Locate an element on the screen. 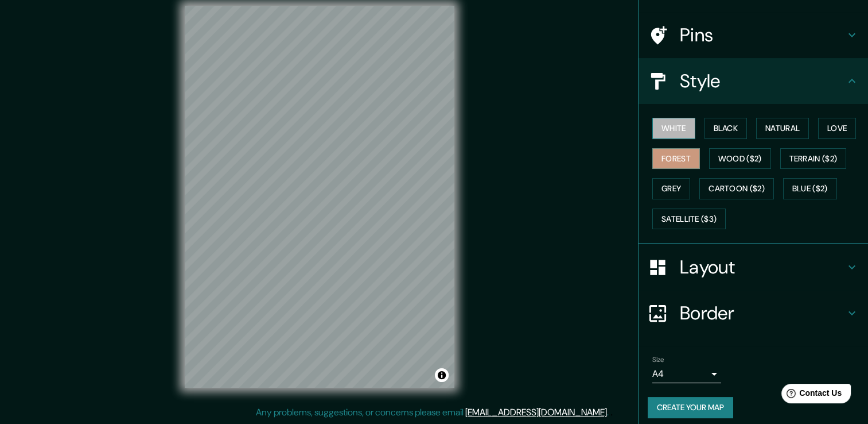 The width and height of the screenshot is (868, 424). h4: Pins is located at coordinates (763, 35).